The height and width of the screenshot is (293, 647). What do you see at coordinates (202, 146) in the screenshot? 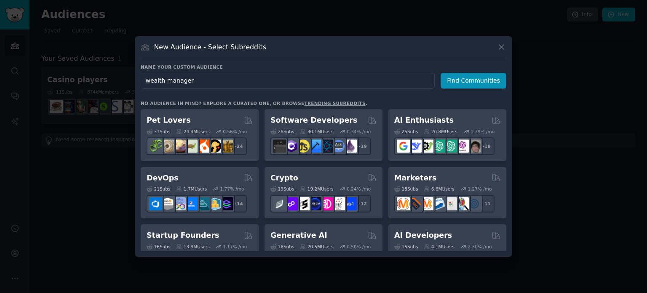
I see `img: cockatiel` at bounding box center [202, 146].